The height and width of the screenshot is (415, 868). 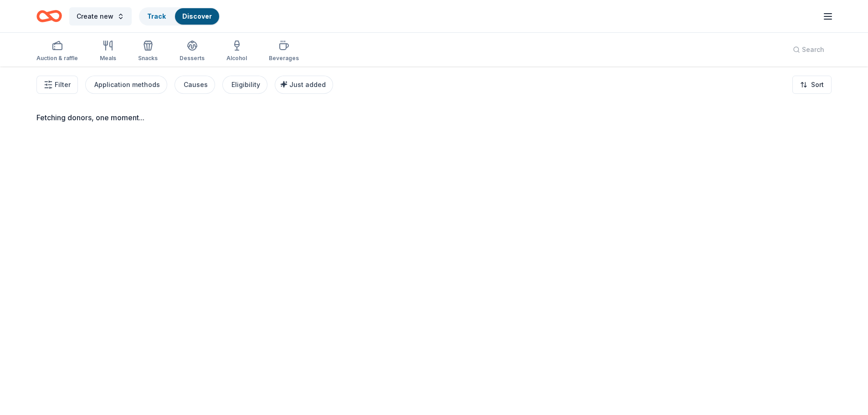 What do you see at coordinates (434, 118) in the screenshot?
I see `div: Fetching donors, one moment...` at bounding box center [434, 118].